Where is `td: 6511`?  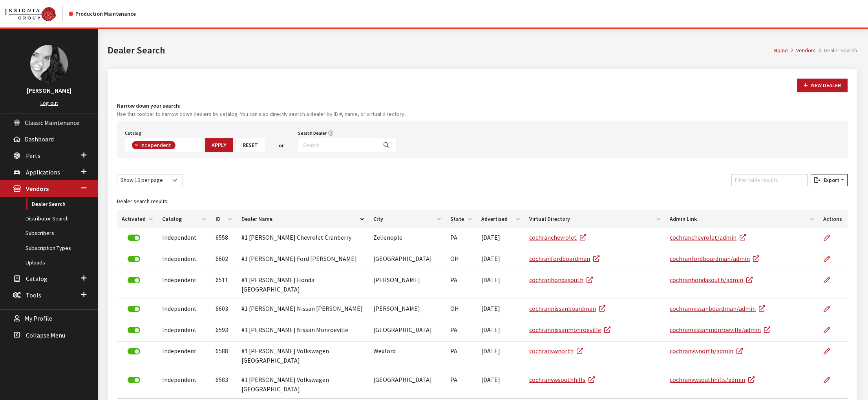
td: 6511 is located at coordinates (224, 284).